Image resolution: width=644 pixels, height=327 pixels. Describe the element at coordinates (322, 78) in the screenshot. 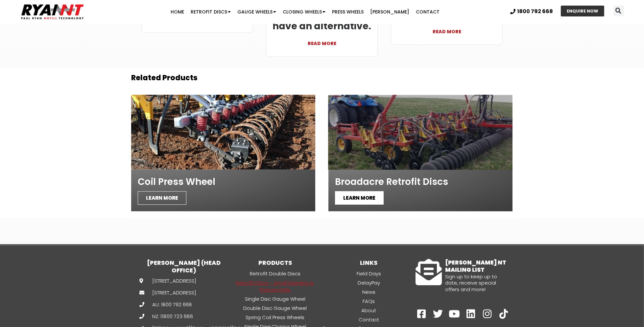

I see `h2: Related Products` at that location.